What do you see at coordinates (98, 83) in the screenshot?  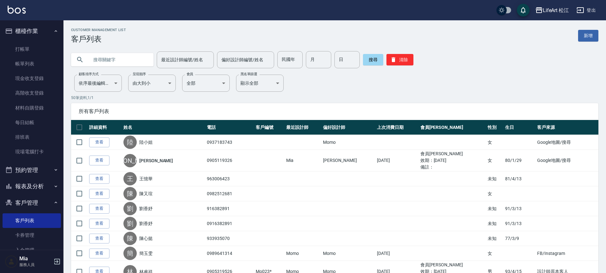 I see `div: 依序最後編輯時間` at bounding box center [98, 83].